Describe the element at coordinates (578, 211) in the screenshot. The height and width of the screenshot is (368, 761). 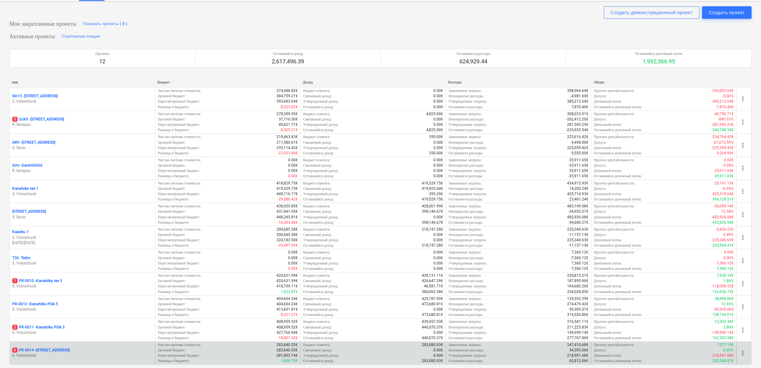
I see `p: -34,953.27€` at that location.